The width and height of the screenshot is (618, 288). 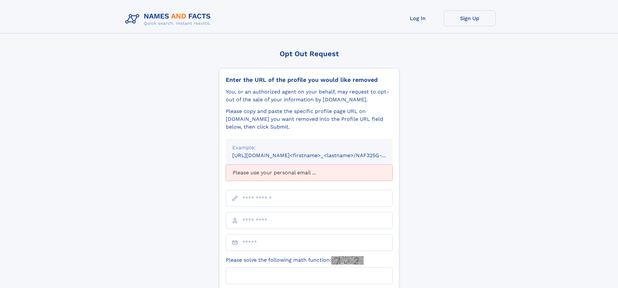 What do you see at coordinates (295, 260) in the screenshot?
I see `label: Please solve the following math function:` at bounding box center [295, 260].